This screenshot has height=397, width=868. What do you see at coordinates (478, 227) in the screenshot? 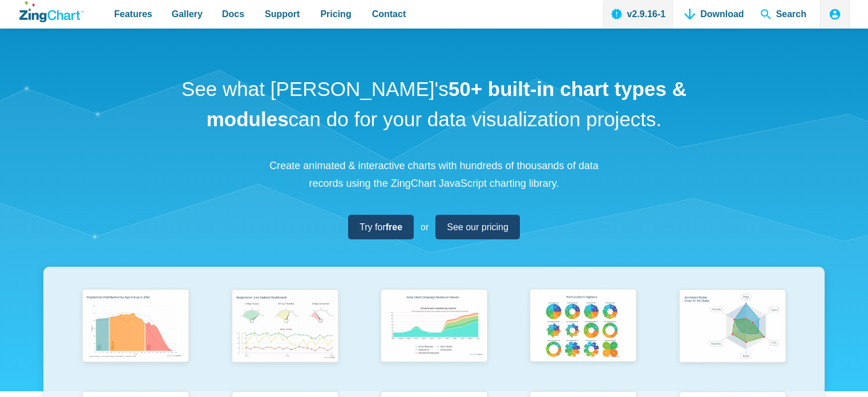
I see `a: See our pricing` at bounding box center [478, 227].